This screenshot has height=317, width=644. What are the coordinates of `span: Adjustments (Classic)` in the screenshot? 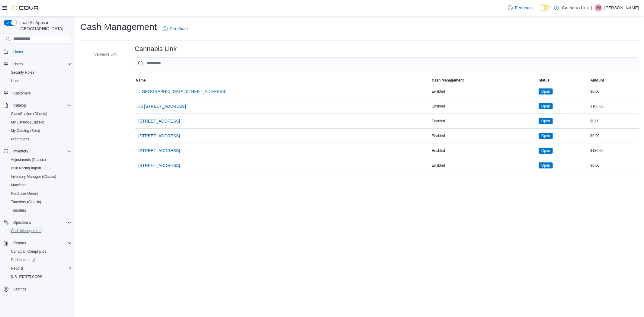 It's located at (28, 160).